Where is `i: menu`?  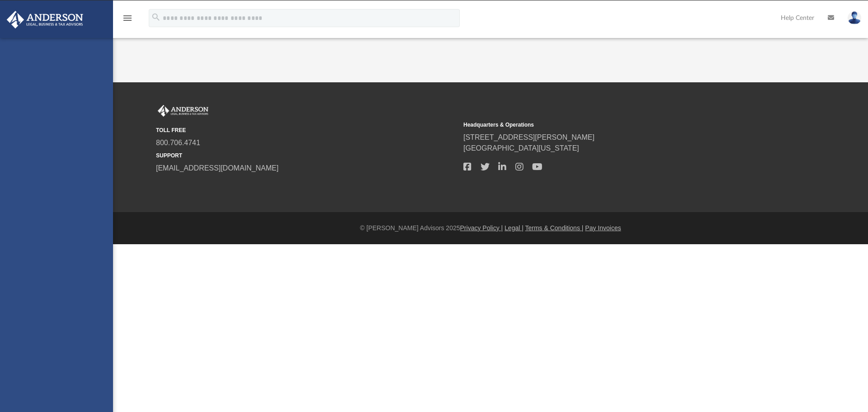
i: menu is located at coordinates (127, 18).